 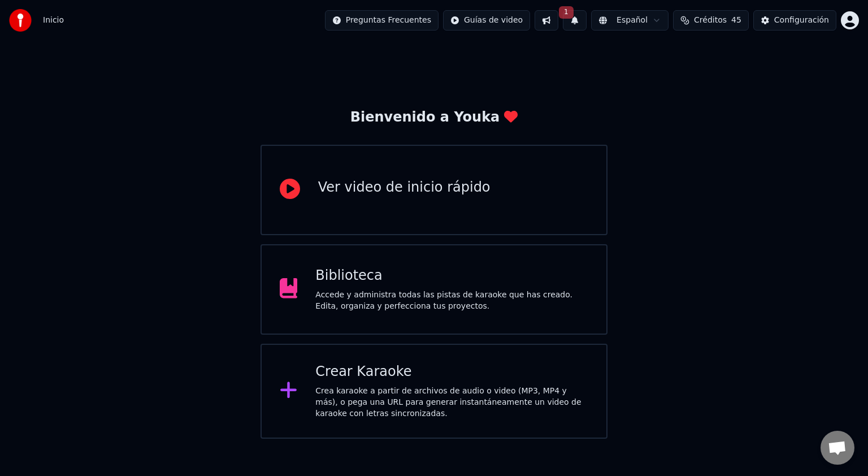 What do you see at coordinates (451, 301) in the screenshot?
I see `div: Accede y administra todas las pistas de karaoke que has creado. Edita, organiza y perfecciona tus...` at bounding box center [451, 301].